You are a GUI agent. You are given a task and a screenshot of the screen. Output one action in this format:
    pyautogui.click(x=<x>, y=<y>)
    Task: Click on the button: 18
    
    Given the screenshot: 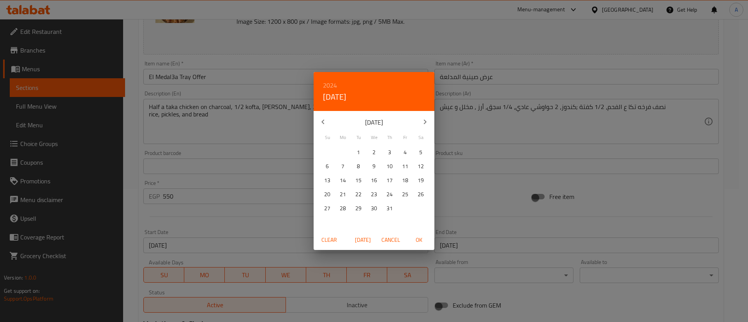 What is the action you would take?
    pyautogui.click(x=405, y=180)
    